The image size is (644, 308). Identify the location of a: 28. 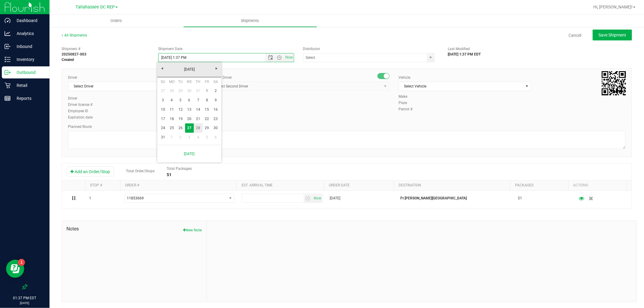
(198, 128).